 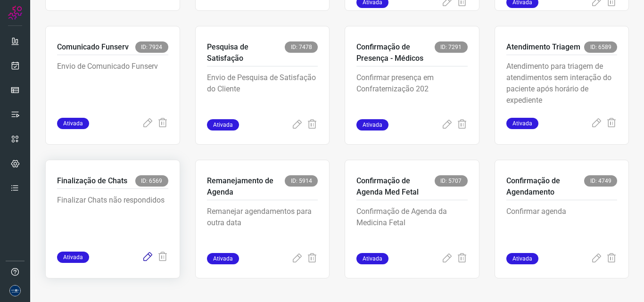 What do you see at coordinates (152, 181) in the screenshot?
I see `span: ID: 6569` at bounding box center [152, 181].